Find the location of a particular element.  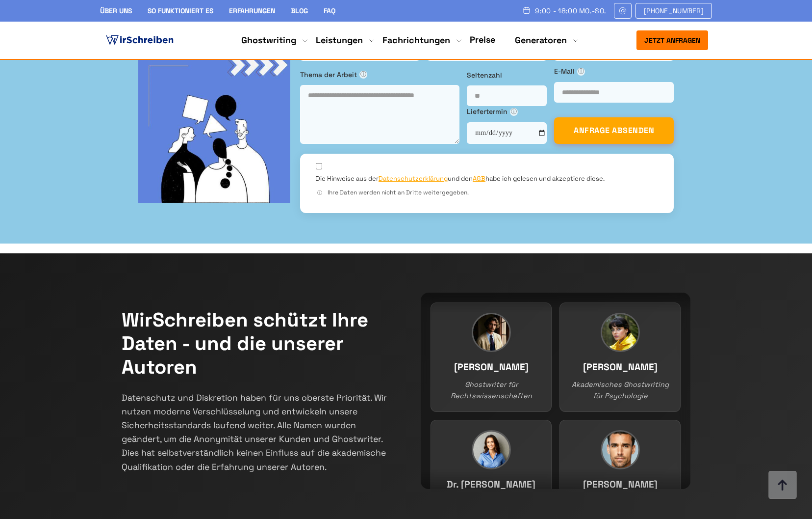

span: 9:00 - 18:00 Mo.-So. is located at coordinates (571, 11).